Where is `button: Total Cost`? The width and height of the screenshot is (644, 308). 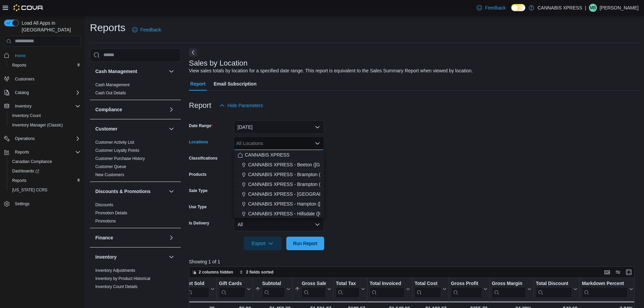
button: Total Cost is located at coordinates (430, 289).